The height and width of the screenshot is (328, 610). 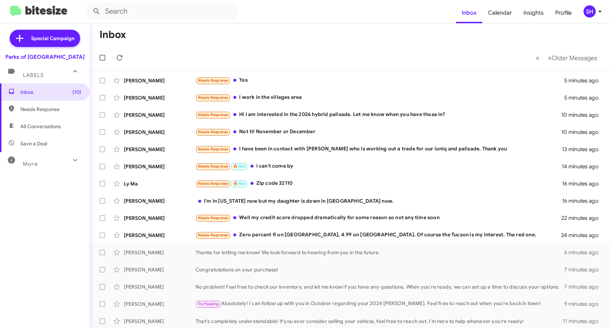 I want to click on span: Insights, so click(x=533, y=13).